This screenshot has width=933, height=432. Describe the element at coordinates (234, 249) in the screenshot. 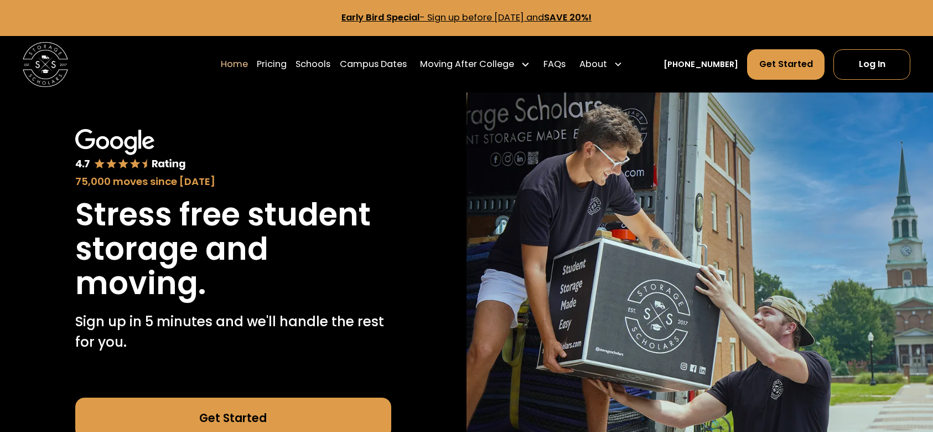

I see `h1: Stress free student storage and moving.` at that location.